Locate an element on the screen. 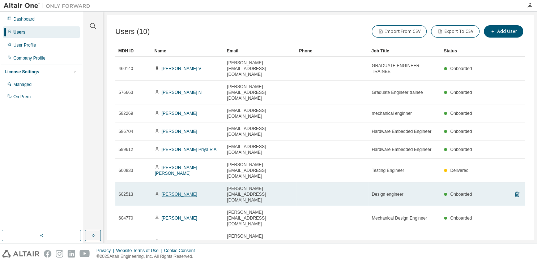  button: Add User is located at coordinates (503, 31).